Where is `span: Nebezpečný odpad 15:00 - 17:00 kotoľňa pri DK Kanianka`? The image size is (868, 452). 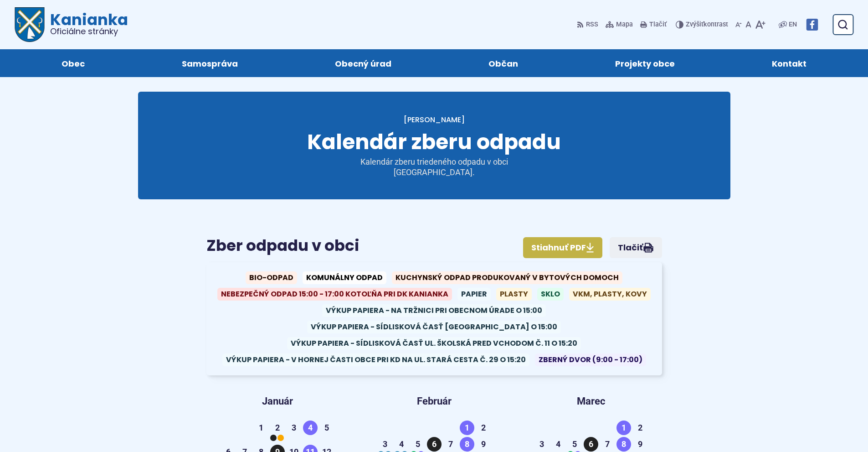 span: Nebezpečný odpad 15:00 - 17:00 kotoľňa pri DK Kanianka is located at coordinates (335, 294).